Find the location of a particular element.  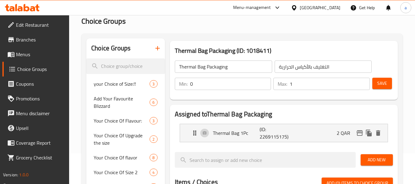

h3: Thermal Bag Packaging (ID: 1018411) is located at coordinates (284, 51).